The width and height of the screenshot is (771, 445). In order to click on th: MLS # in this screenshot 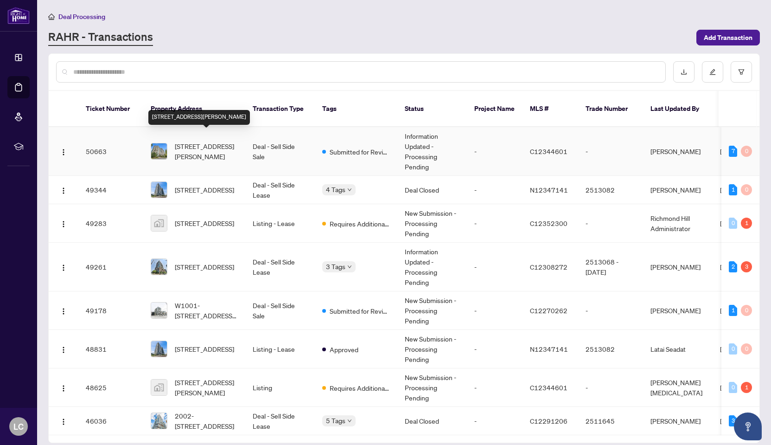, I will do `click(550, 109)`.